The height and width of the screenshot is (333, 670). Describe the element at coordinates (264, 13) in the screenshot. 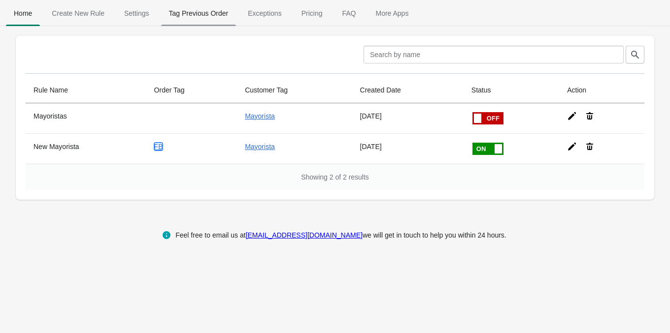

I see `span: Exceptions` at that location.